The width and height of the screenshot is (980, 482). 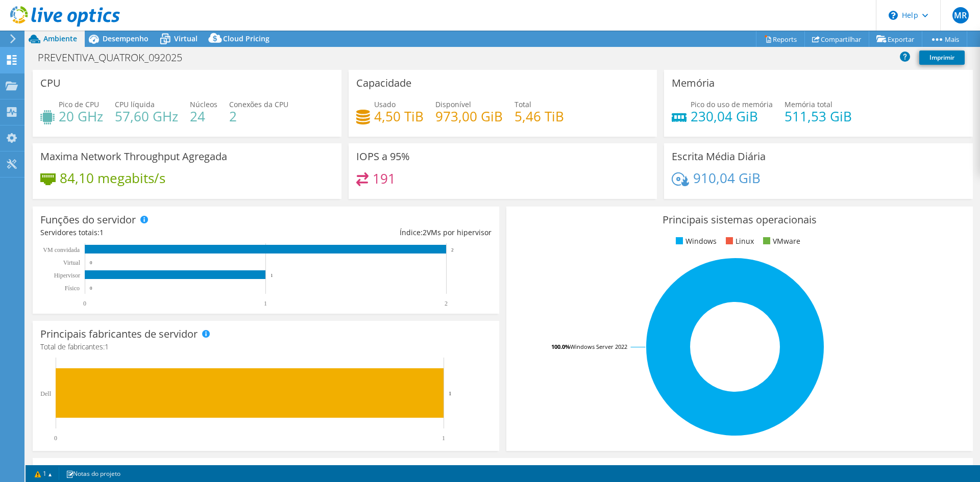 What do you see at coordinates (115, 58) in the screenshot?
I see `h1: PREVENTIVA_QUATROK_092025` at bounding box center [115, 58].